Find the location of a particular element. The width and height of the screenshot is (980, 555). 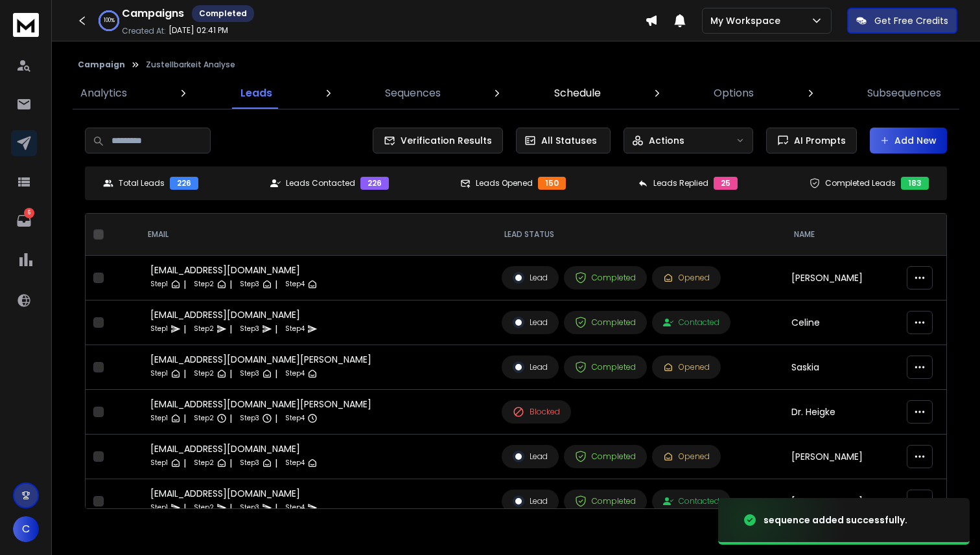

button: C is located at coordinates (26, 530).